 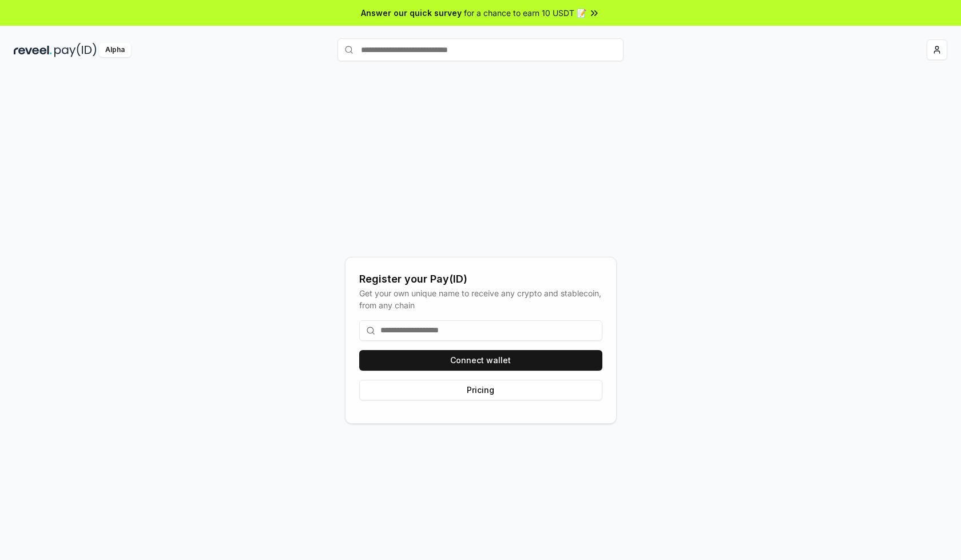 What do you see at coordinates (115, 49) in the screenshot?
I see `div: Alpha` at bounding box center [115, 49].